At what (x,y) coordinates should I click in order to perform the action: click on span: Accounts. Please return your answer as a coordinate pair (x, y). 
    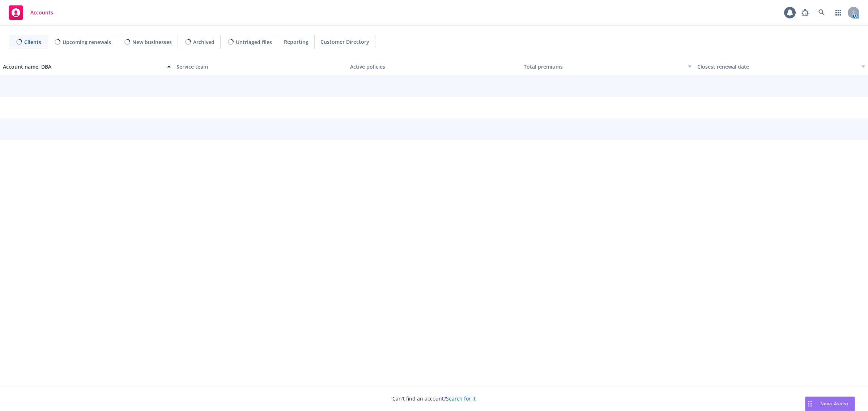
    Looking at the image, I should click on (42, 12).